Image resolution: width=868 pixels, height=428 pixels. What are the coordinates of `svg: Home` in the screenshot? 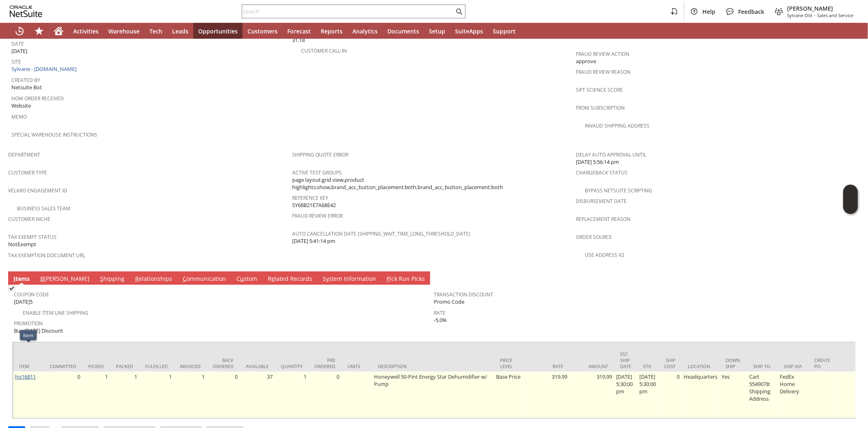 It's located at (58, 31).